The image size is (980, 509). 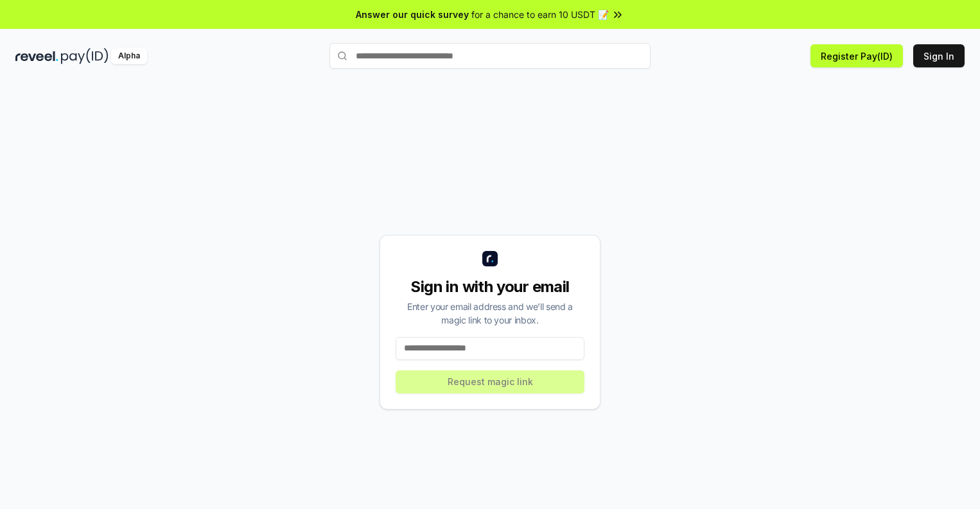 What do you see at coordinates (939, 56) in the screenshot?
I see `button: Sign In` at bounding box center [939, 56].